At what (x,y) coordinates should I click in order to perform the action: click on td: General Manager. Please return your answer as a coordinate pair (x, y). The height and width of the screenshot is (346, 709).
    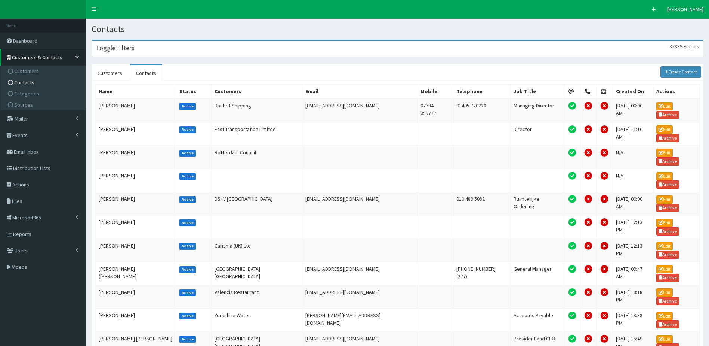
    Looking at the image, I should click on (538, 273).